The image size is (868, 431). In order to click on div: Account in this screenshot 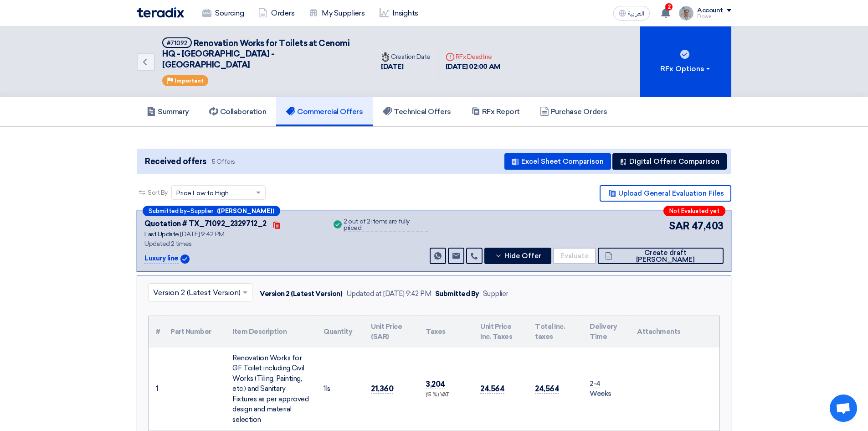, I will do `click(710, 10)`.